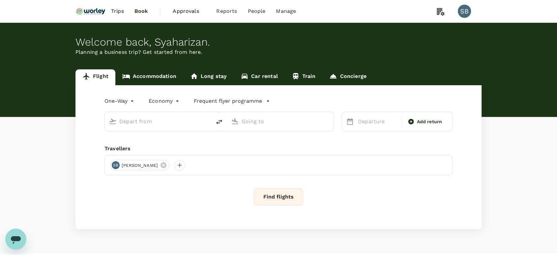 The width and height of the screenshot is (557, 255). What do you see at coordinates (117, 11) in the screenshot?
I see `span: Trips` at bounding box center [117, 11].